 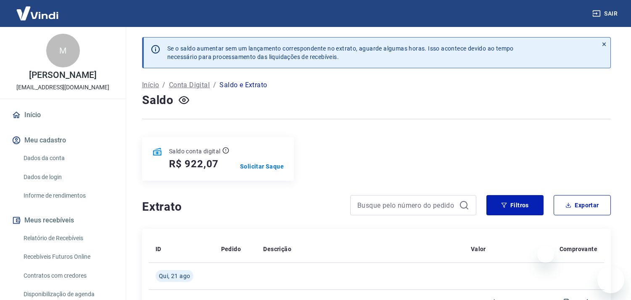 I want to click on a: Relatório de Recebíveis, so click(x=68, y=238).